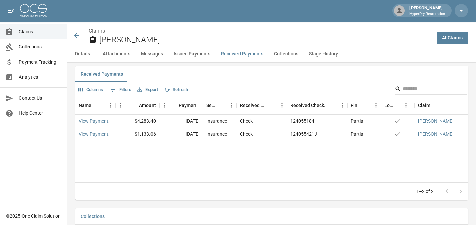 This screenshot has height=225, width=476. I want to click on div: 124055184, so click(302, 121).